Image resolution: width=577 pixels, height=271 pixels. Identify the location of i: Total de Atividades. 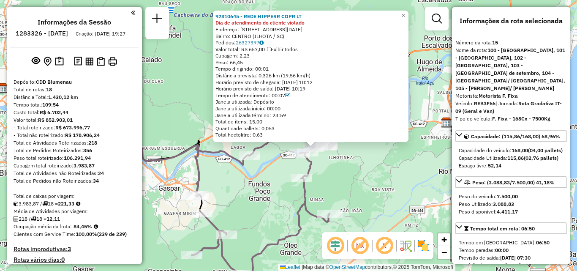
(16, 219).